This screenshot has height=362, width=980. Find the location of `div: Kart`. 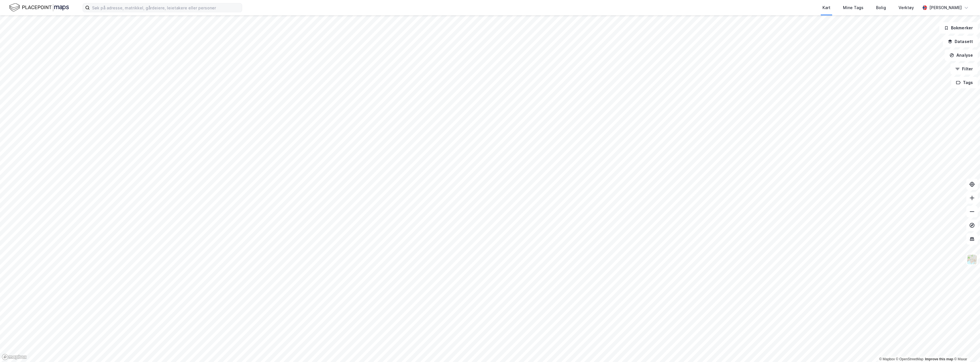

div: Kart is located at coordinates (826, 7).